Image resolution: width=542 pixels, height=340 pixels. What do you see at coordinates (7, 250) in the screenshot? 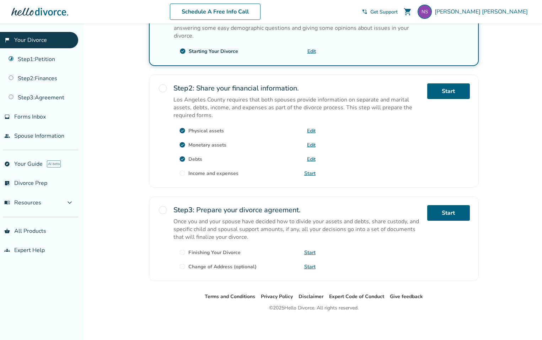
I see `span: groups` at bounding box center [7, 250].